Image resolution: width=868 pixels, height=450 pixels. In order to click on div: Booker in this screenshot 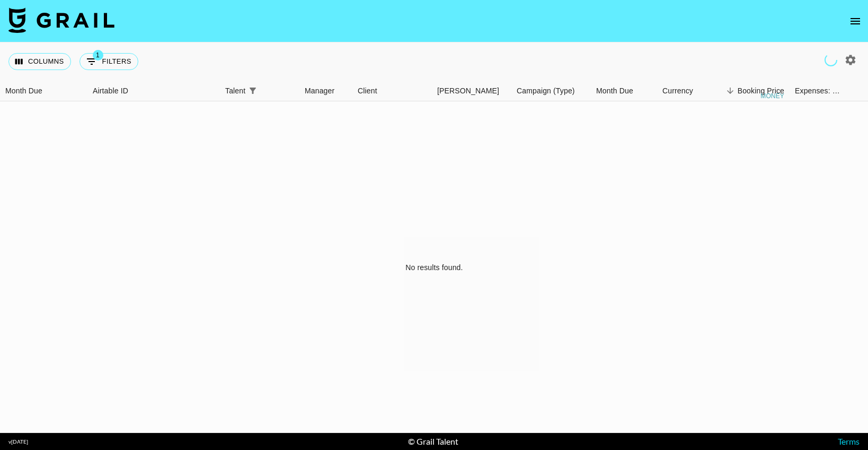, I will do `click(472, 91)`.